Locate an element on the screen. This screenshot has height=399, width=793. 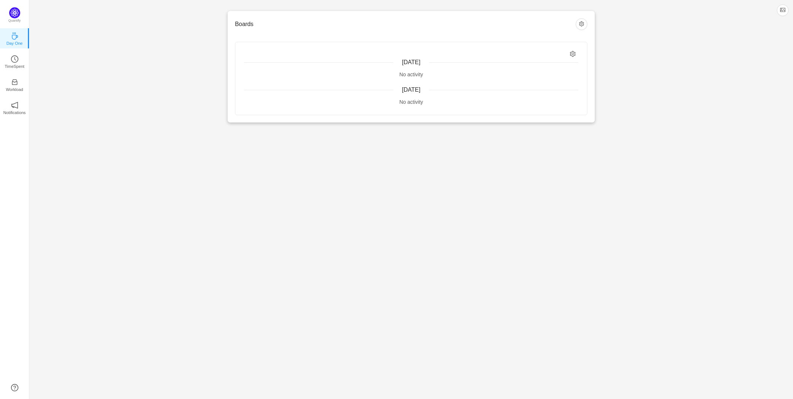
h3: Boards is located at coordinates (405, 24).